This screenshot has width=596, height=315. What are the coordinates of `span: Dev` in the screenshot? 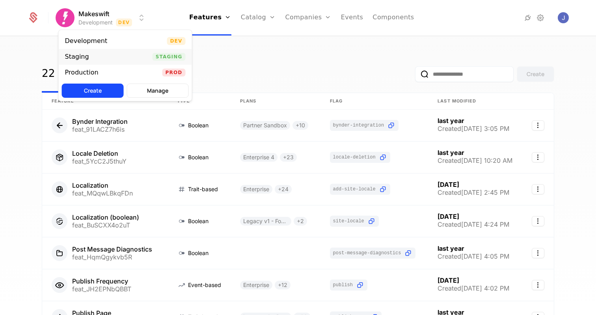 It's located at (176, 41).